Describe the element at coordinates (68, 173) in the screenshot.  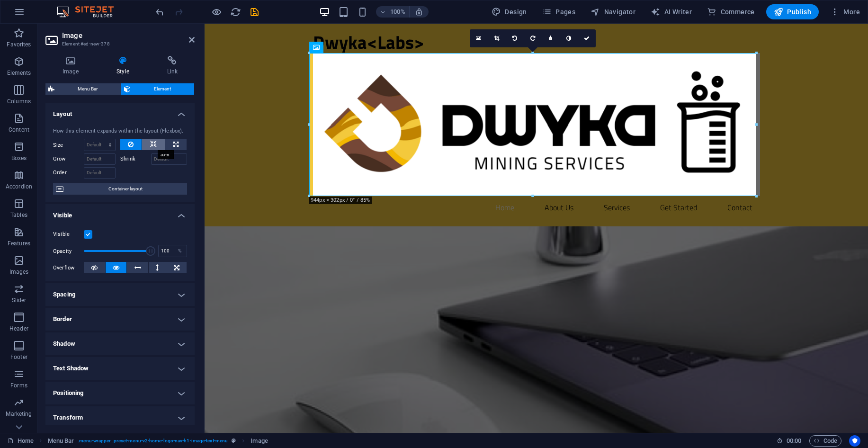
I see `label: Order` at that location.